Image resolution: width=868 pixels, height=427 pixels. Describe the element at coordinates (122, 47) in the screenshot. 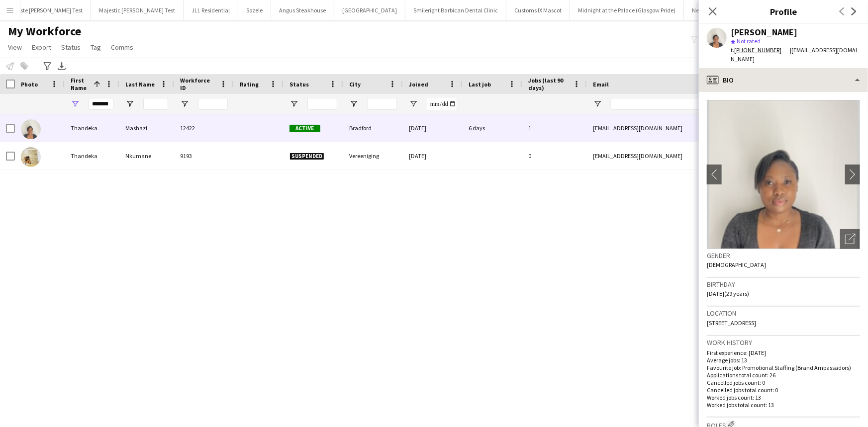

I see `a: Comms` at that location.